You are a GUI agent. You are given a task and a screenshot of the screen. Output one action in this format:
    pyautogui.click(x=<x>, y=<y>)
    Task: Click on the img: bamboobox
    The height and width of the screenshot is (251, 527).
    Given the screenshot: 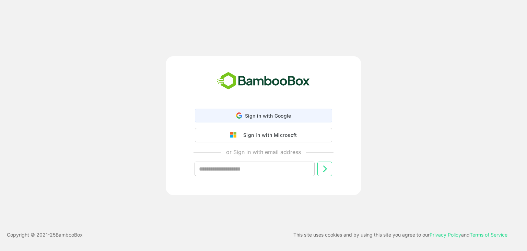 What is the action you would take?
    pyautogui.click(x=263, y=81)
    